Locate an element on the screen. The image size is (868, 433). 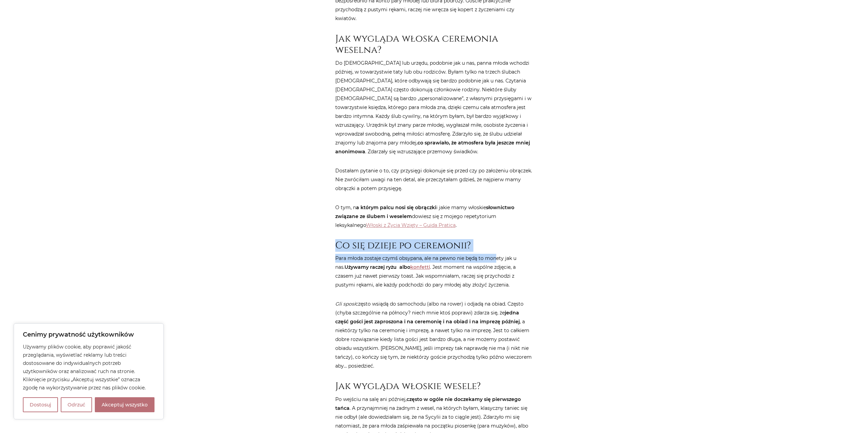
button: Akceptuj wszystko is located at coordinates (124, 405).